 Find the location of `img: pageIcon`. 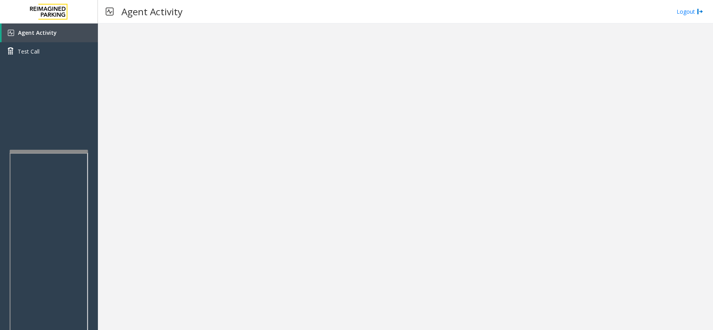

img: pageIcon is located at coordinates (110, 11).